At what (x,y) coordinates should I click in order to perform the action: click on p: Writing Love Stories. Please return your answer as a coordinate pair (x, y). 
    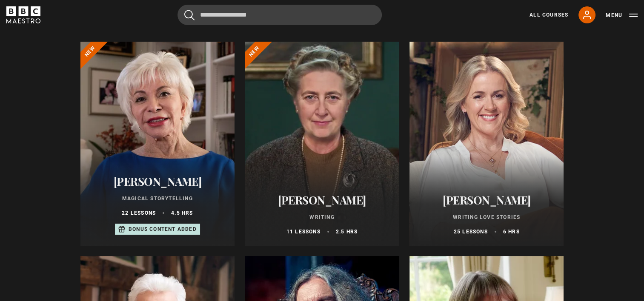
    Looking at the image, I should click on (486, 217).